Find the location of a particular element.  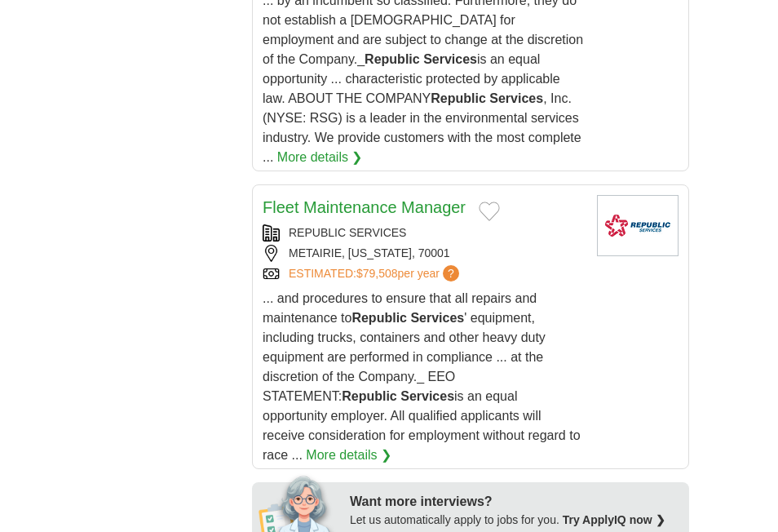

div: Let us automatically apply to jobs for you. is located at coordinates (515, 520).